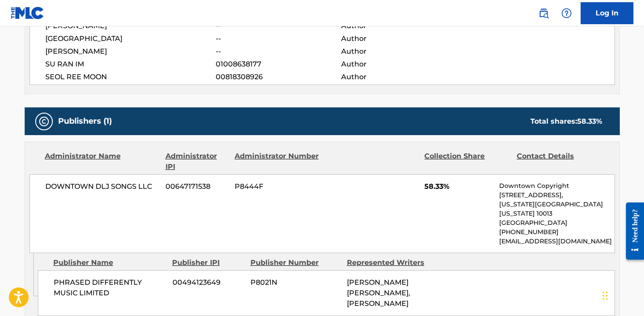  What do you see at coordinates (606, 295) in the screenshot?
I see `div: Drag` at bounding box center [606, 295].